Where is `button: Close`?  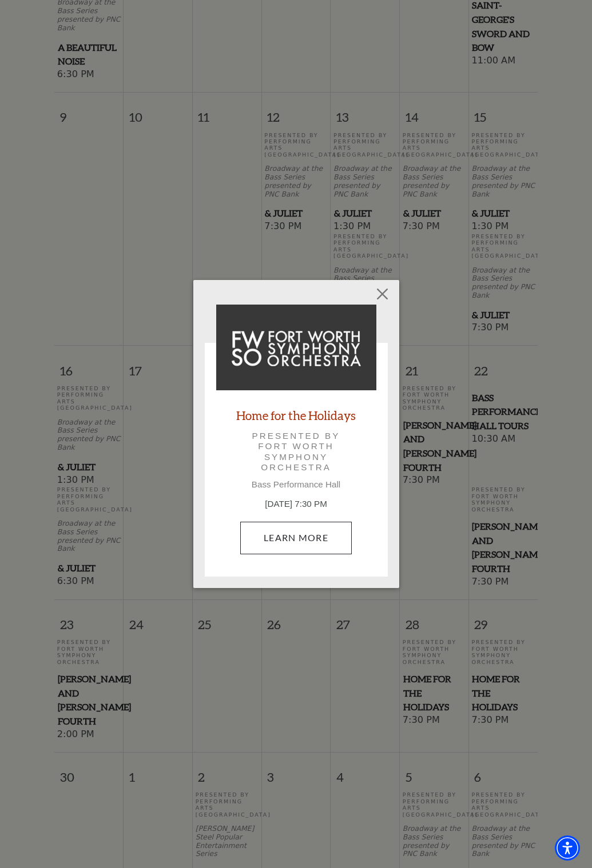
button: Close is located at coordinates (382, 294).